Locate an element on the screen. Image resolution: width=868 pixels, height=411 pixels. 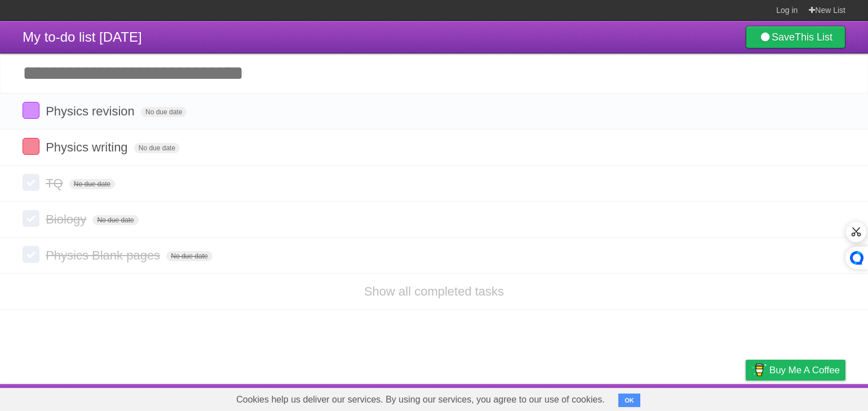
a: Developers is located at coordinates (655, 397).